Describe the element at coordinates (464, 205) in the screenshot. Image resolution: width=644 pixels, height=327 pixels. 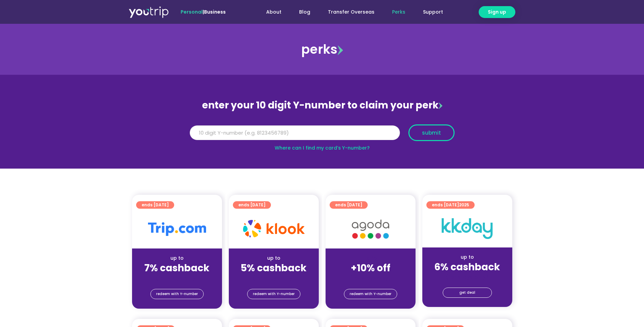
I see `span: 2025` at that location.